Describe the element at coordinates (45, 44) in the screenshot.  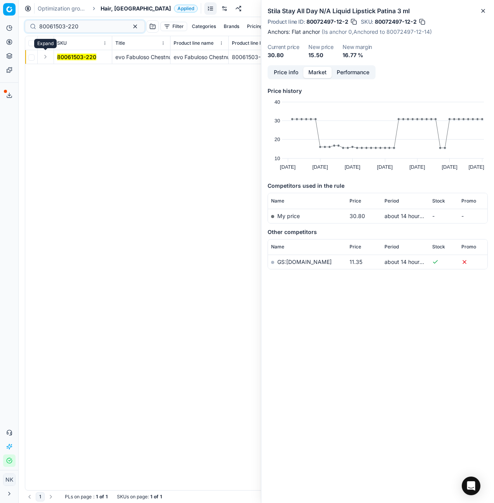
I see `div: Expand` at that location.